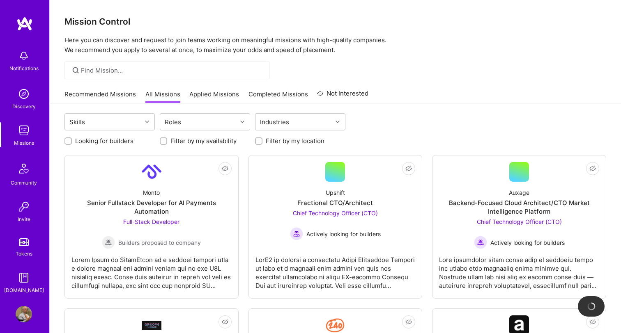 The height and width of the screenshot is (333, 621). Describe the element at coordinates (104, 141) in the screenshot. I see `label: Looking for builders` at that location.